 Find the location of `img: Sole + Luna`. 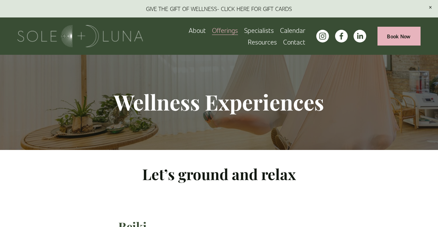

img: Sole + Luna is located at coordinates (80, 36).